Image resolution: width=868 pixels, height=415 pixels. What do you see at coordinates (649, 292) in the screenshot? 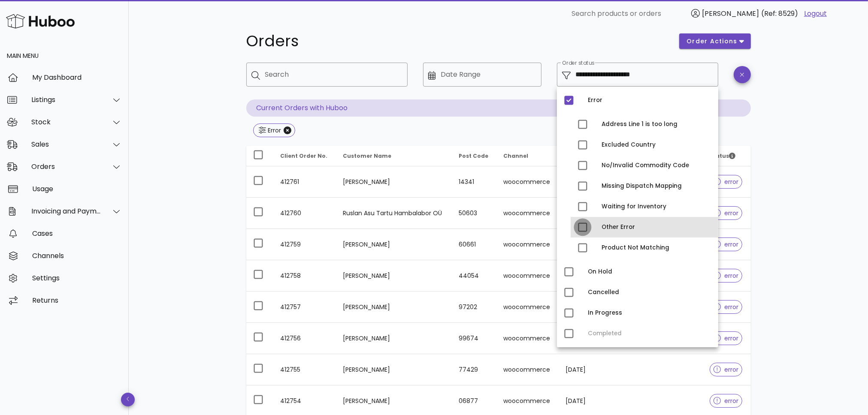
I see `div: Cancelled` at bounding box center [649, 292].